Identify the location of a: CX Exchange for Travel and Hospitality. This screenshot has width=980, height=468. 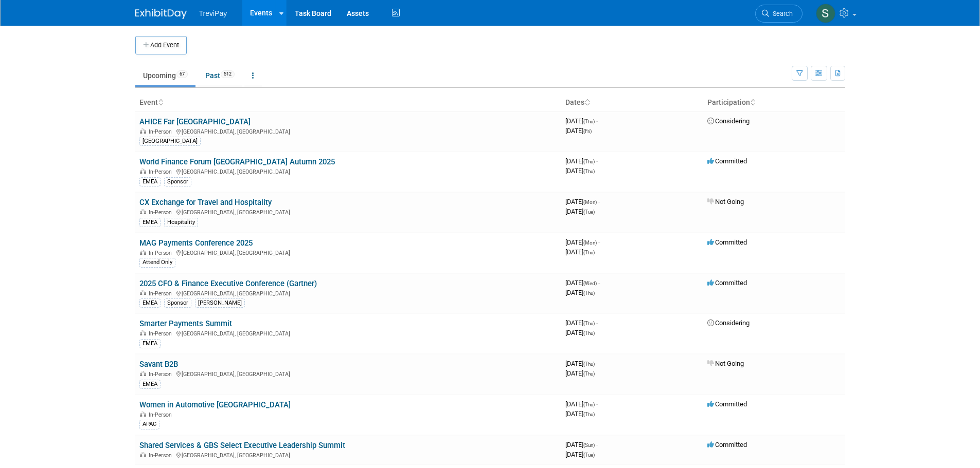
(206, 203).